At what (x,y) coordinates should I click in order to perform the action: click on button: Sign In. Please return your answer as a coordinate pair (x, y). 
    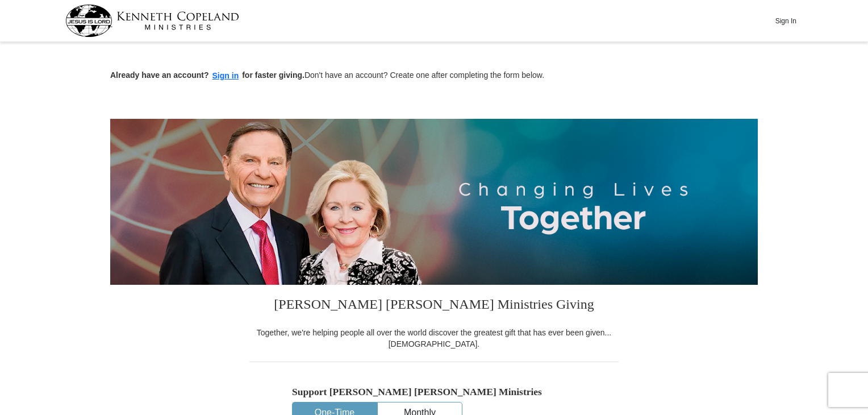
    Looking at the image, I should click on (786, 21).